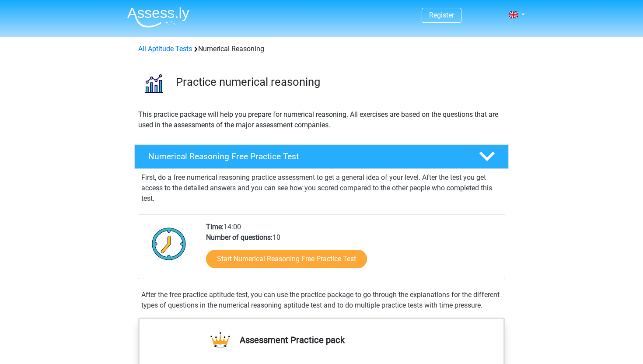 The height and width of the screenshot is (364, 643). What do you see at coordinates (169, 243) in the screenshot?
I see `img: Clock` at bounding box center [169, 243].